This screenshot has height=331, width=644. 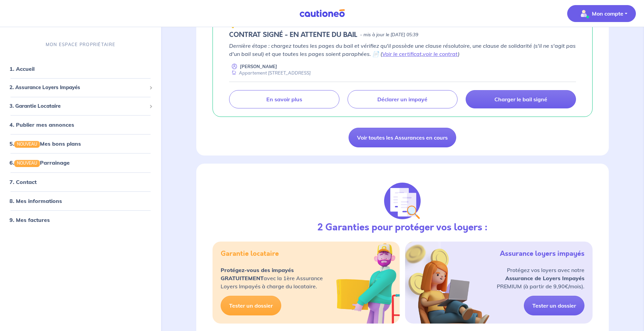 What do you see at coordinates (81, 87) in the screenshot?
I see `div: 2. Assurance Loyers Impayés` at bounding box center [81, 87].